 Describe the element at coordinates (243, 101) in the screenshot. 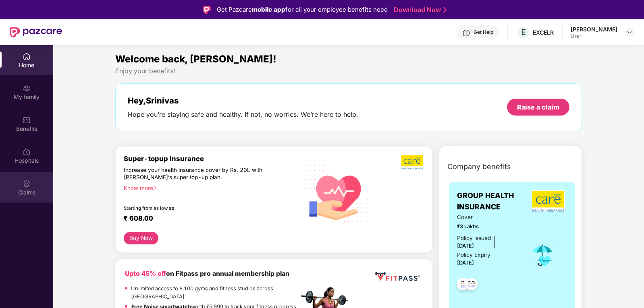

I see `div: Hey, Srinivas` at that location.